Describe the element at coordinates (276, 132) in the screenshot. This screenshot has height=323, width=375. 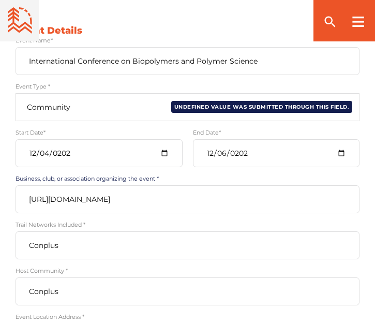
I see `label: End Date*` at that location.